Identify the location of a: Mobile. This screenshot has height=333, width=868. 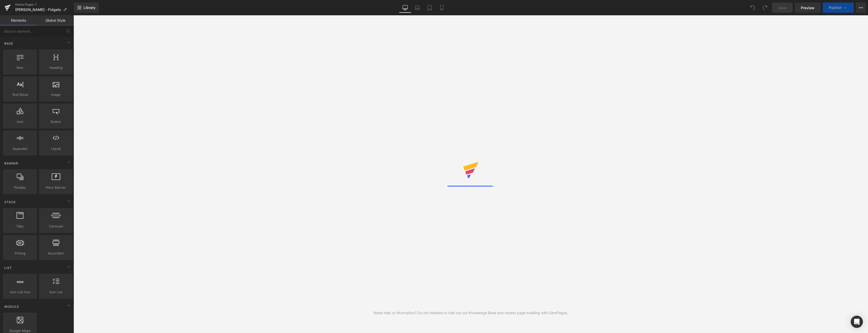
(442, 8).